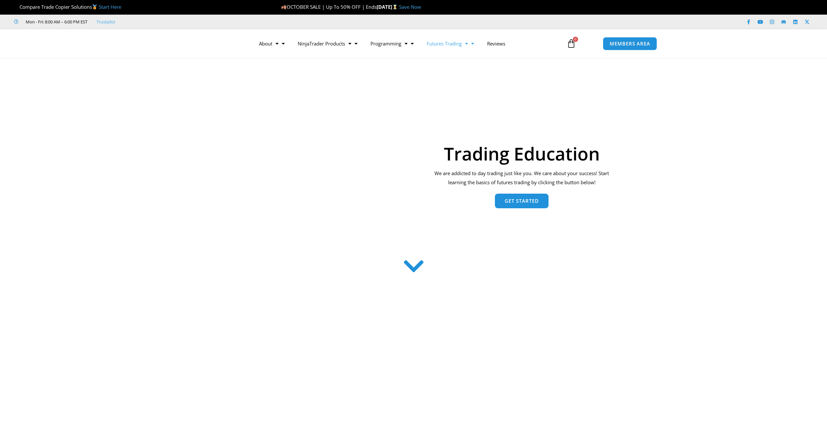 Image resolution: width=827 pixels, height=424 pixels. Describe the element at coordinates (315, 169) in the screenshot. I see `img: AdobeStock 293954085 1 Converted | Affordable Indicators – NinjaTrader` at that location.